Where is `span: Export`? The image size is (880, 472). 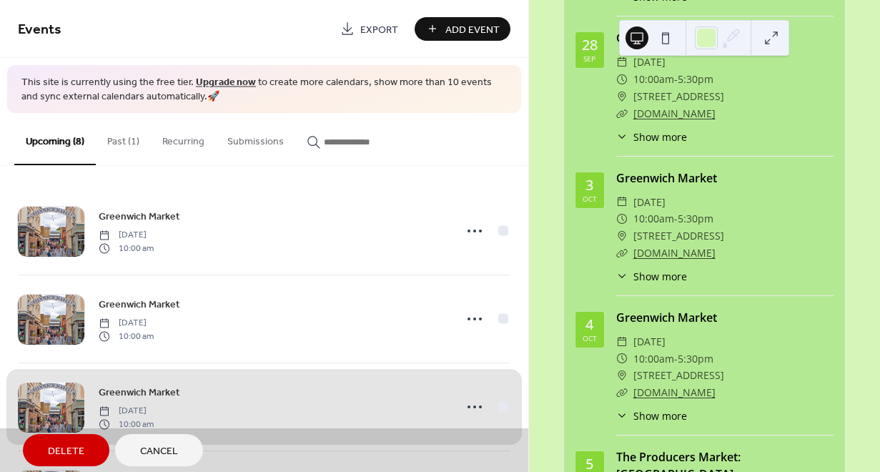
span: Export is located at coordinates (379, 29).